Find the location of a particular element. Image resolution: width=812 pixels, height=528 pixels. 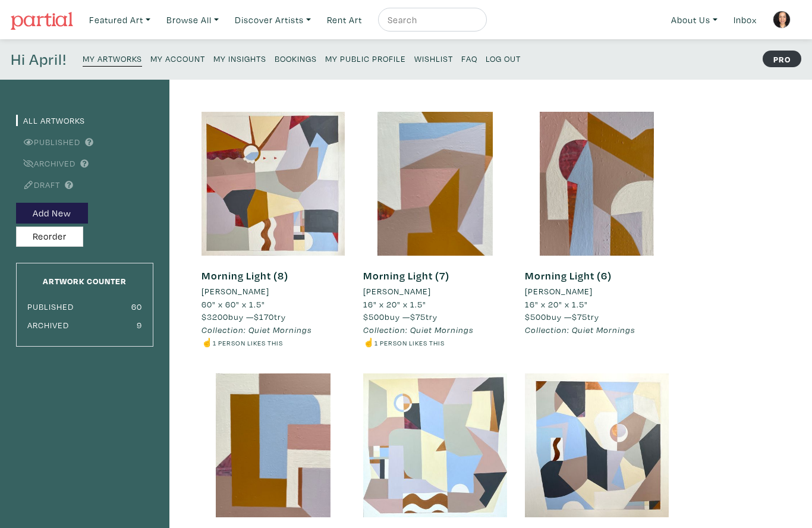

h4: Hi April! is located at coordinates (39, 59).